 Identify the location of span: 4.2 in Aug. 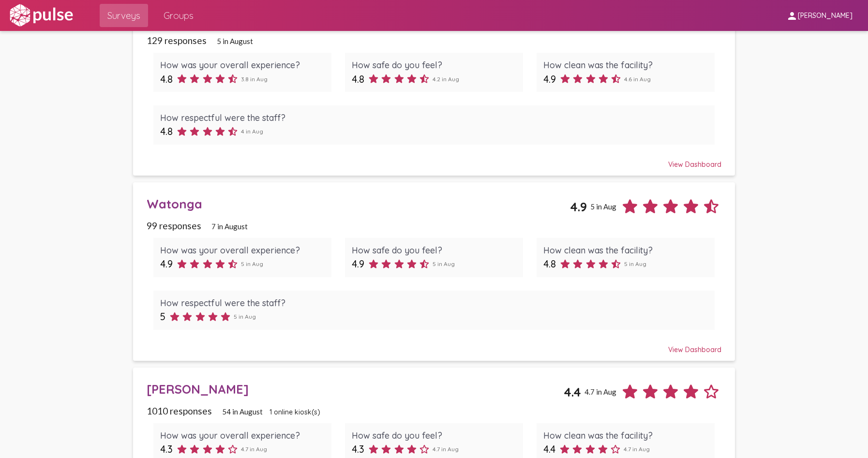
(446, 79).